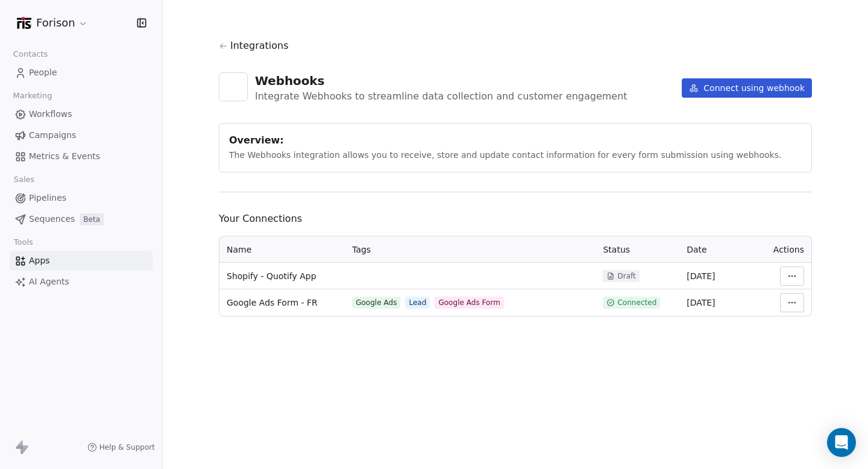 This screenshot has width=868, height=469. Describe the element at coordinates (127, 447) in the screenshot. I see `span: Help & Support` at that location.